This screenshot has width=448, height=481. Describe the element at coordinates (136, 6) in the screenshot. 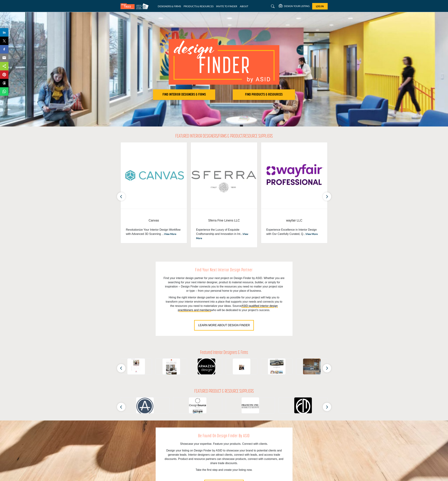

I see `img: Site Logo` at that location.